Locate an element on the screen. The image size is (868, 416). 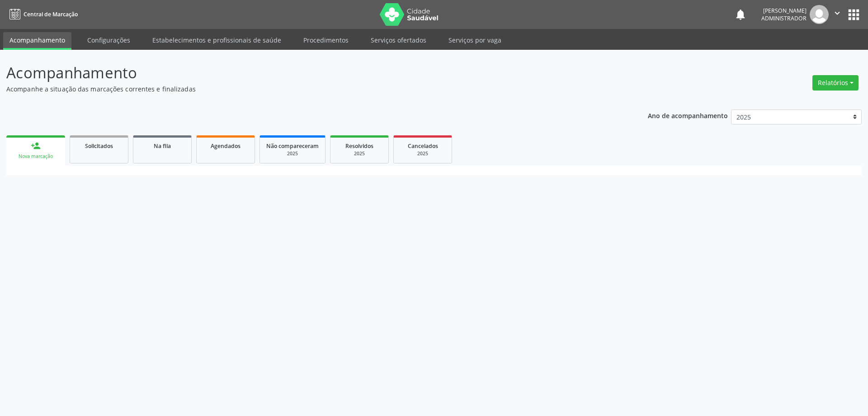
p: Ano de acompanhamento is located at coordinates (688, 115).